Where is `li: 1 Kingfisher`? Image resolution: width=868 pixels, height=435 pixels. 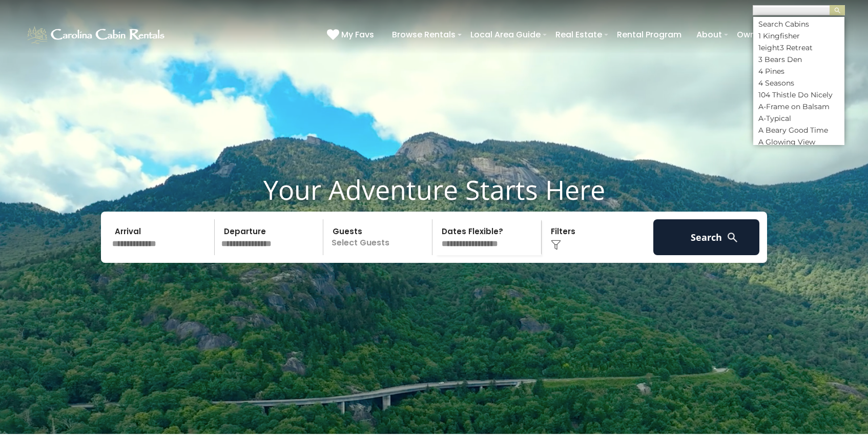 li: 1 Kingfisher is located at coordinates (799, 36).